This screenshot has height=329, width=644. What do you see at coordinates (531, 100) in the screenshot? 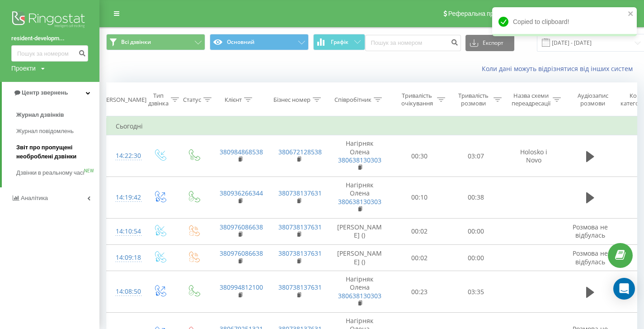
I see `div: Назва схеми переадресації` at bounding box center [531, 100].